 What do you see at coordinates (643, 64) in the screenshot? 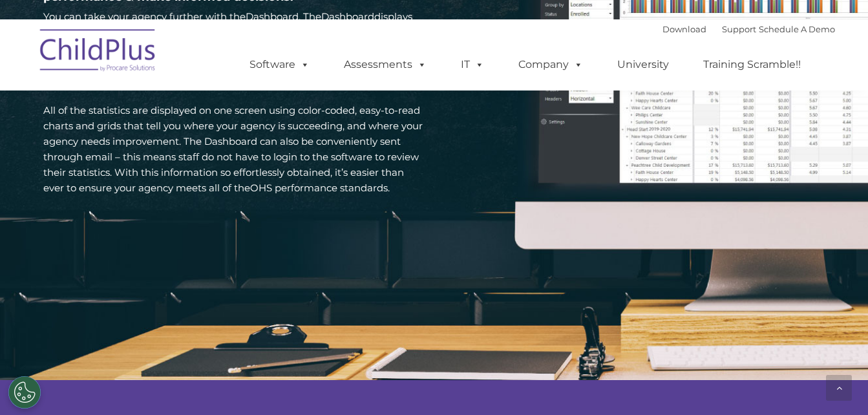
I see `a: University` at bounding box center [643, 64].